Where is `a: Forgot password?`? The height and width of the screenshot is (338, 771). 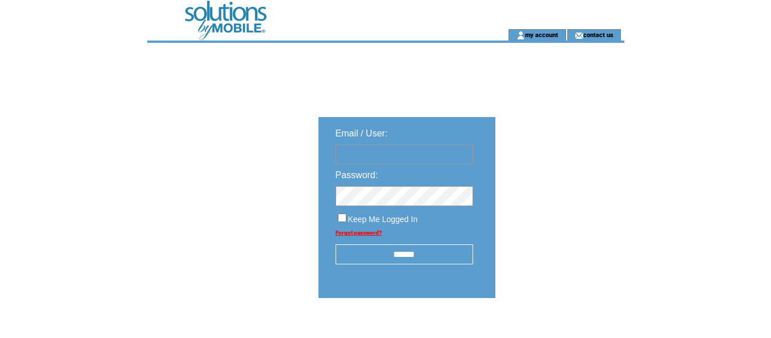 a: Forgot password? is located at coordinates (358, 232).